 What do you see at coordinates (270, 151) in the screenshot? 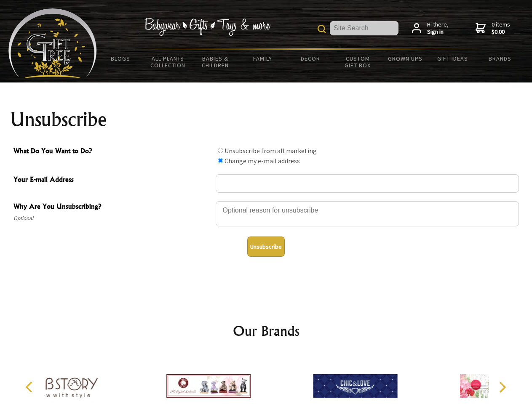
I see `label: Unsubscribe from all marketing` at bounding box center [270, 151].